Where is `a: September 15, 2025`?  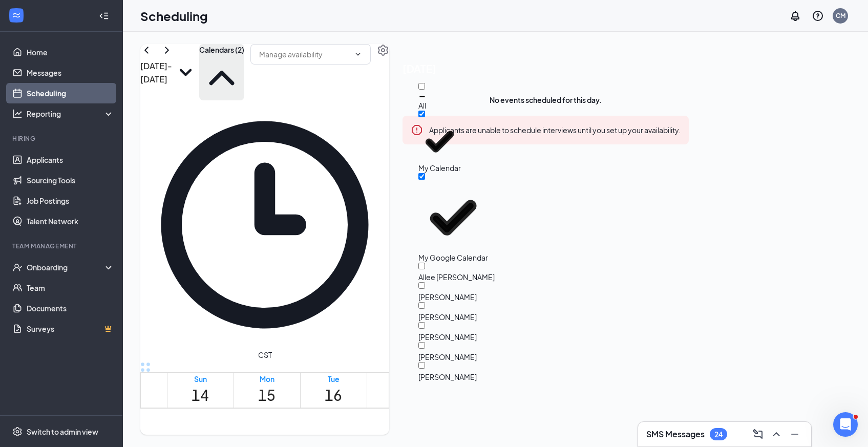
a: September 15, 2025 is located at coordinates (267, 390).